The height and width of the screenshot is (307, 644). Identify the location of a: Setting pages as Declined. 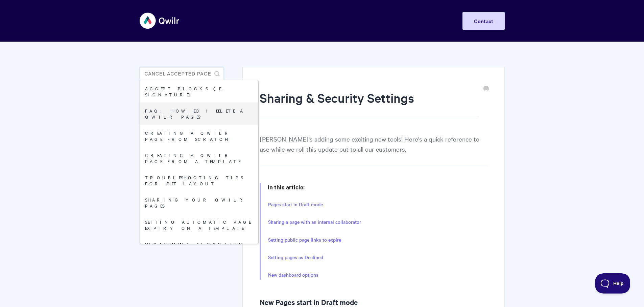
(295, 258).